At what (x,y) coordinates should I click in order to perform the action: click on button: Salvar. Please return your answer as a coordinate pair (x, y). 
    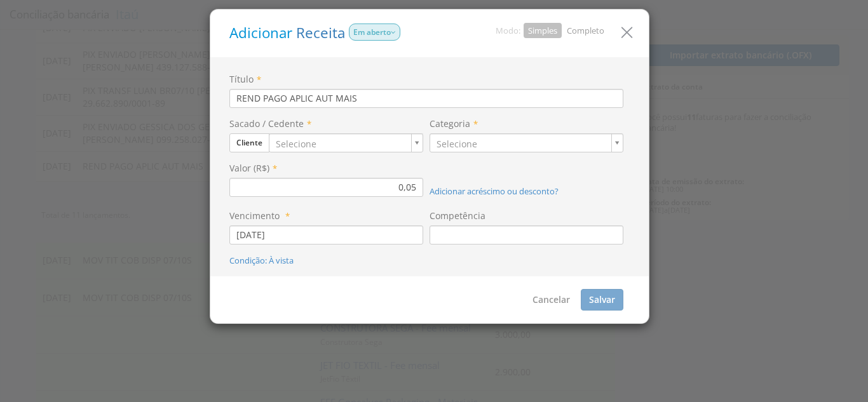
    Looking at the image, I should click on (602, 300).